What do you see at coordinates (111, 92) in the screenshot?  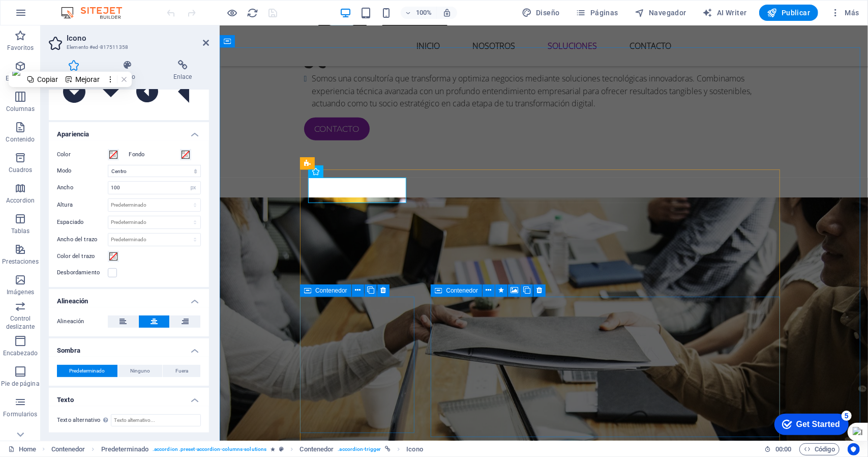 I see `button: Ion Android Arrow Dropdown (Ionicons)` at bounding box center [111, 92].